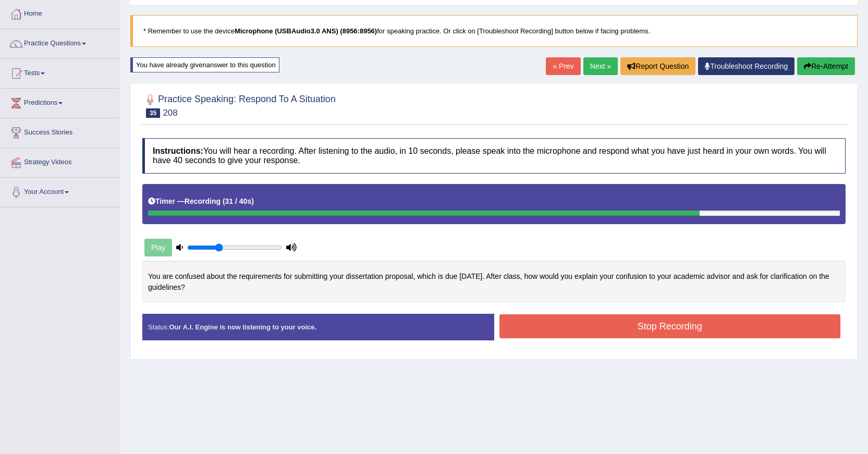  I want to click on b: 31 / 40s, so click(238, 201).